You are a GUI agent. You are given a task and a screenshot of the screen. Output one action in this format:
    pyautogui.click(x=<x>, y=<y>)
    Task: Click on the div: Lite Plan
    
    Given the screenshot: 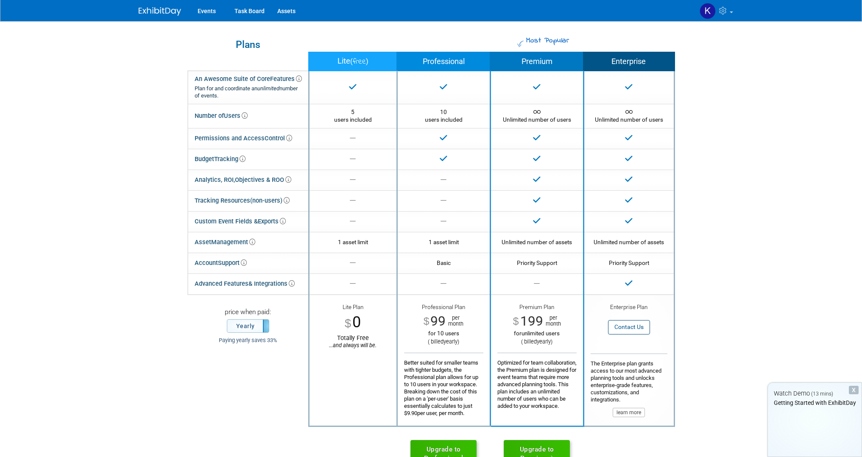 What is the action you would take?
    pyautogui.click(x=353, y=308)
    